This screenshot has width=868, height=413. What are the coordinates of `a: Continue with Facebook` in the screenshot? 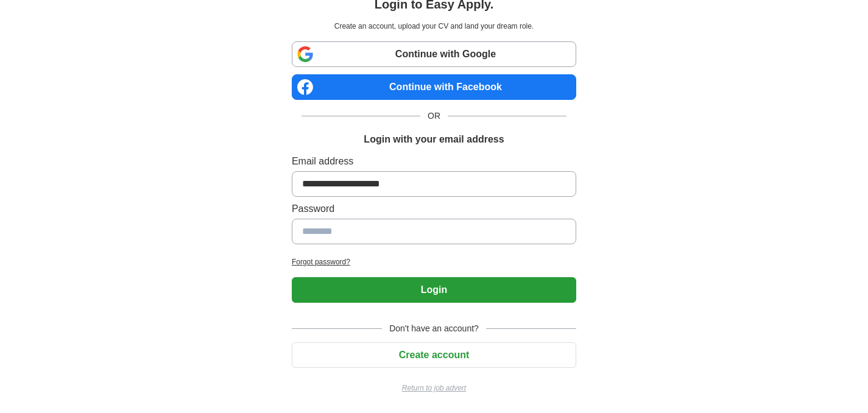 It's located at (434, 87).